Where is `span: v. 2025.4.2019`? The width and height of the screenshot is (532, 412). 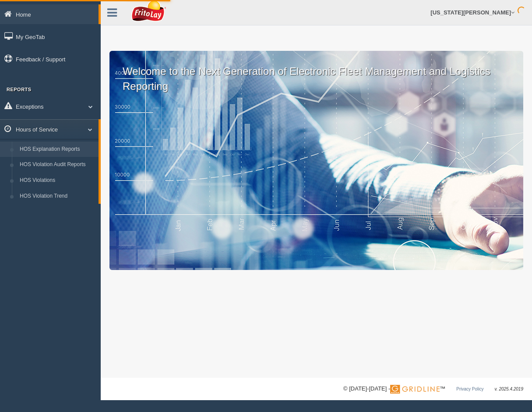
span: v. 2025.4.2019 is located at coordinates (508, 388).